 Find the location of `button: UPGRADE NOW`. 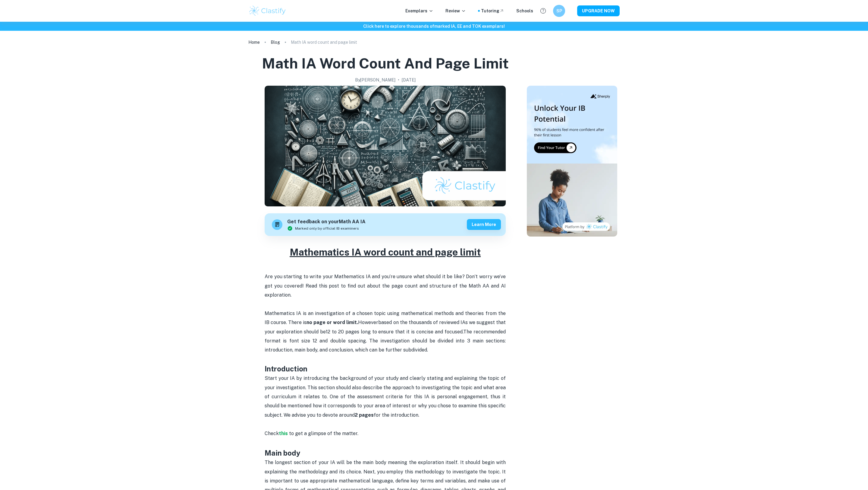

button: UPGRADE NOW is located at coordinates (598, 11).